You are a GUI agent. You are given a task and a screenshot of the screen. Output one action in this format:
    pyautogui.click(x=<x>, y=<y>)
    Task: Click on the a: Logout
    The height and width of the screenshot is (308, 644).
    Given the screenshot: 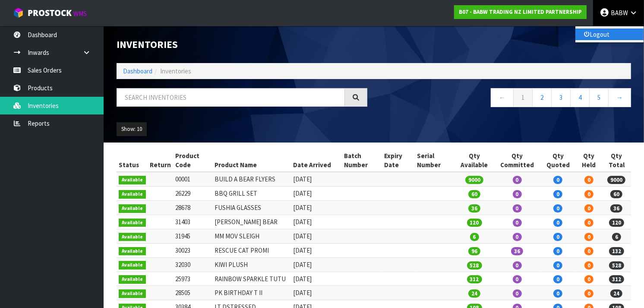 What is the action you would take?
    pyautogui.click(x=609, y=34)
    